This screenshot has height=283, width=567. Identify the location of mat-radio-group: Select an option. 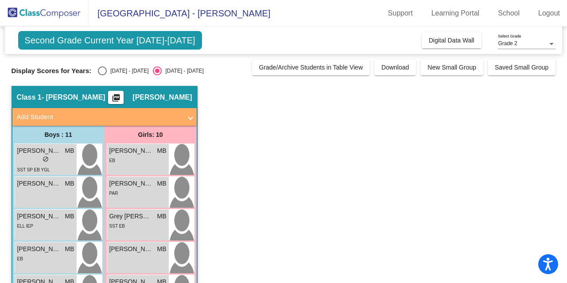
(151, 71).